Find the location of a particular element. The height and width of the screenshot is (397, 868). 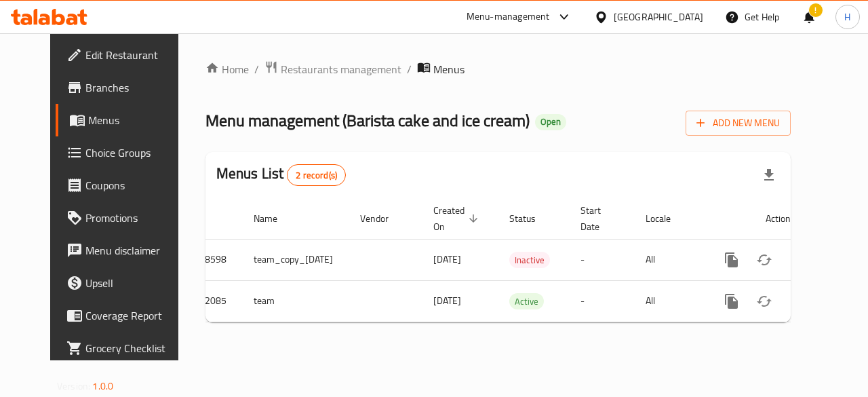

div: Total records count is located at coordinates (316, 175).